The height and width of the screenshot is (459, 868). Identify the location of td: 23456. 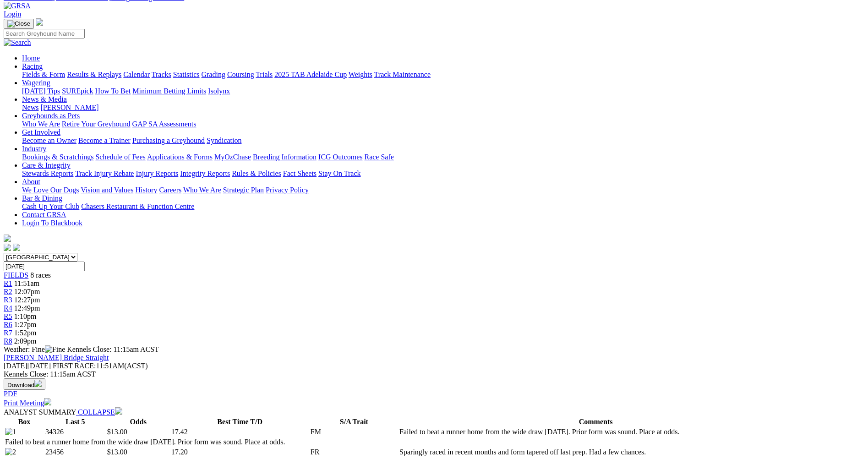
(75, 452).